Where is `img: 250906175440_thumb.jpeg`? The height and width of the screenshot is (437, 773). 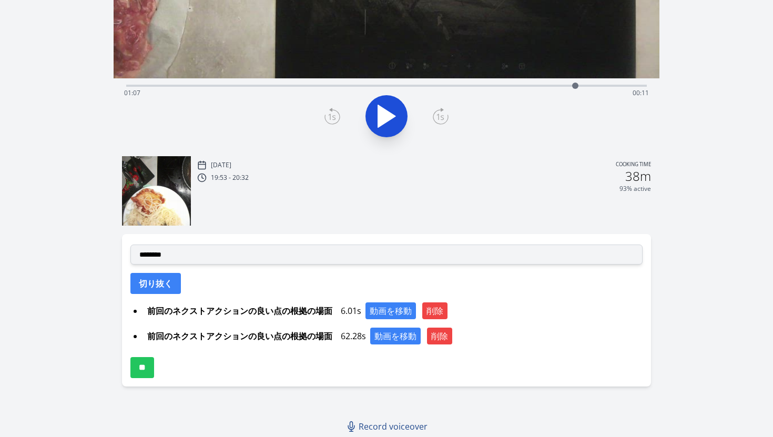
img: 250906175440_thumb.jpeg is located at coordinates (157, 191).